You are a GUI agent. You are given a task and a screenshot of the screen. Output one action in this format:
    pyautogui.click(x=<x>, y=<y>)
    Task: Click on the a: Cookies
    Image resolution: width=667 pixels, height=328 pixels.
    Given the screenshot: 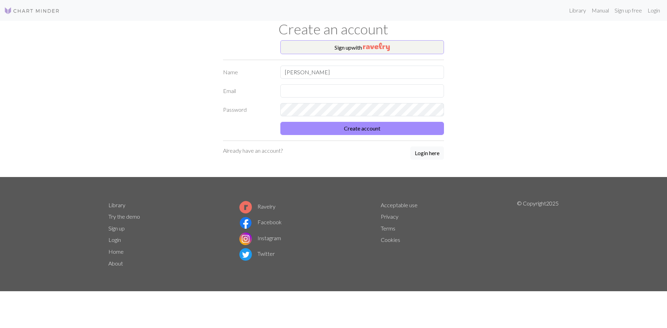 What is the action you would take?
    pyautogui.click(x=391, y=240)
    